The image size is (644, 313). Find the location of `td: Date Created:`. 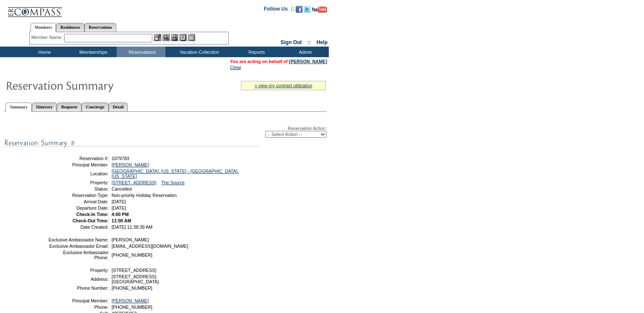

td: Date Created: is located at coordinates (78, 227).